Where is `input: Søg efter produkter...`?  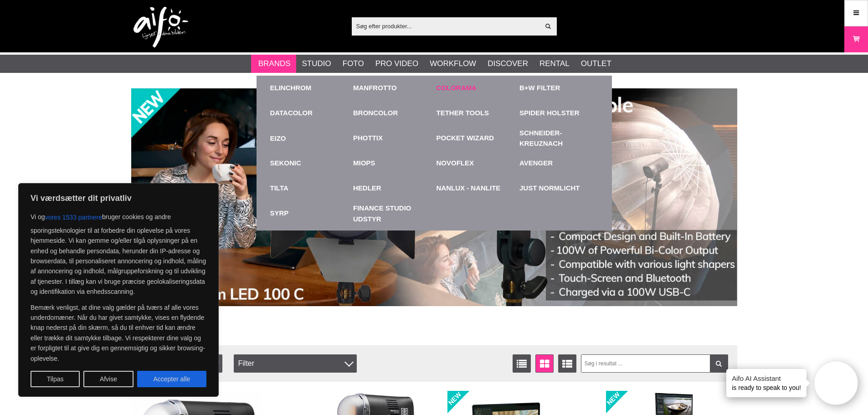 input: Søg efter produkter... is located at coordinates (446, 26).